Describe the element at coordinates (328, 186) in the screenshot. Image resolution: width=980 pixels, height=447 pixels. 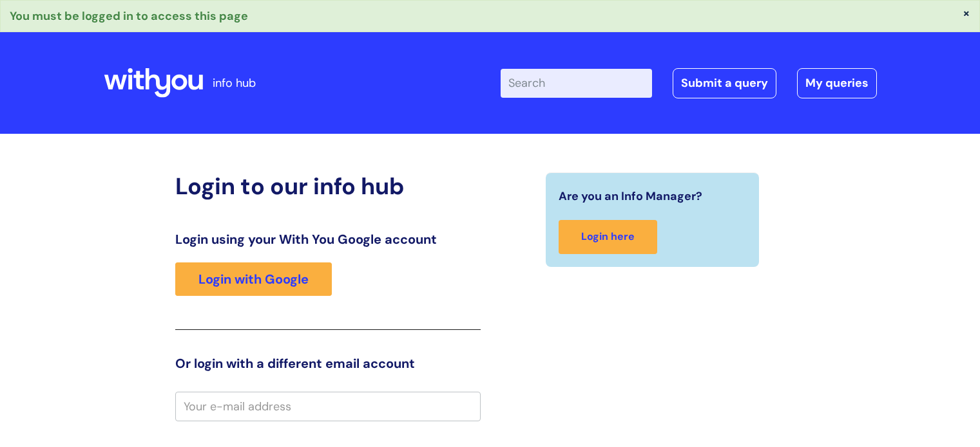
I see `h2: Login to our info hub` at that location.